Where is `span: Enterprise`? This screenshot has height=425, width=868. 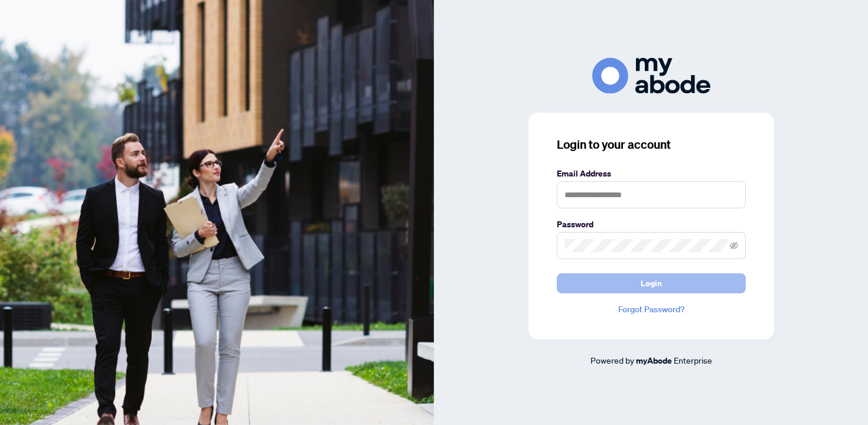
span: Enterprise is located at coordinates (692, 361).